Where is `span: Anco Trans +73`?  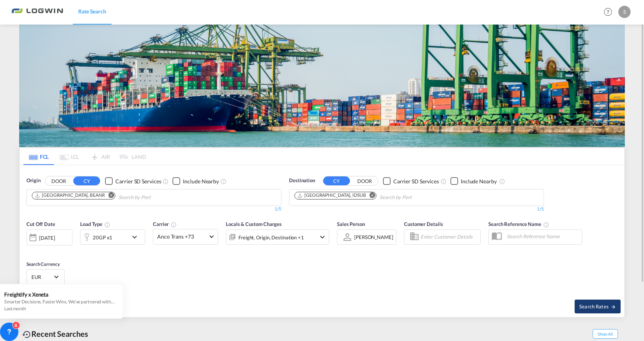 span: Anco Trans +73 is located at coordinates (182, 237).